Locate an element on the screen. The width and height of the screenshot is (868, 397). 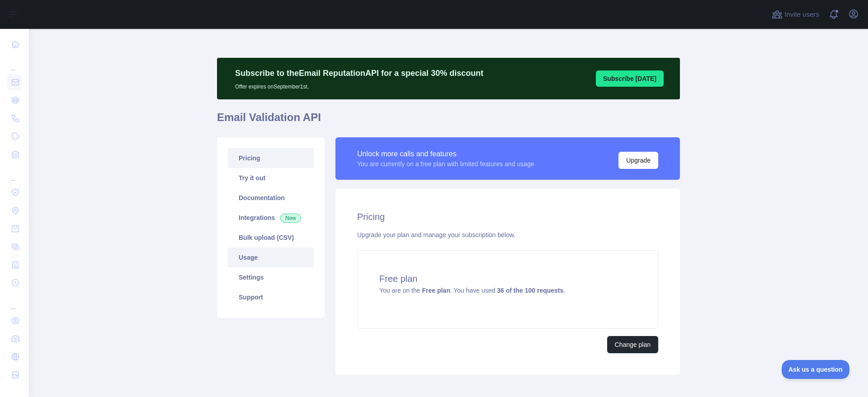
a: Bulk upload (CSV) is located at coordinates (271, 237).